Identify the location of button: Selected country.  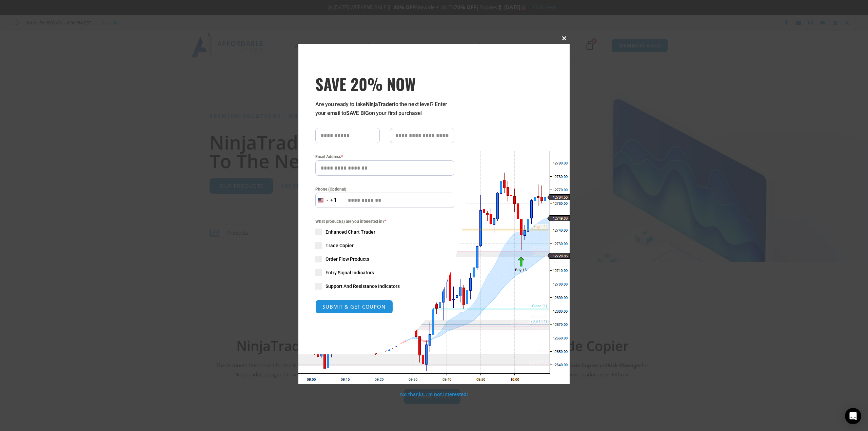
(326, 200).